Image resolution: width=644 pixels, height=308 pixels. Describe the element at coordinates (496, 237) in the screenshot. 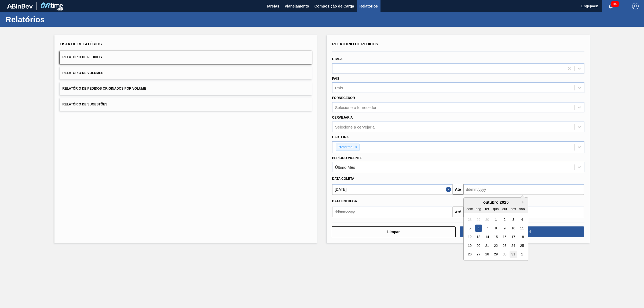

I see `div: month 2025-10` at that location.